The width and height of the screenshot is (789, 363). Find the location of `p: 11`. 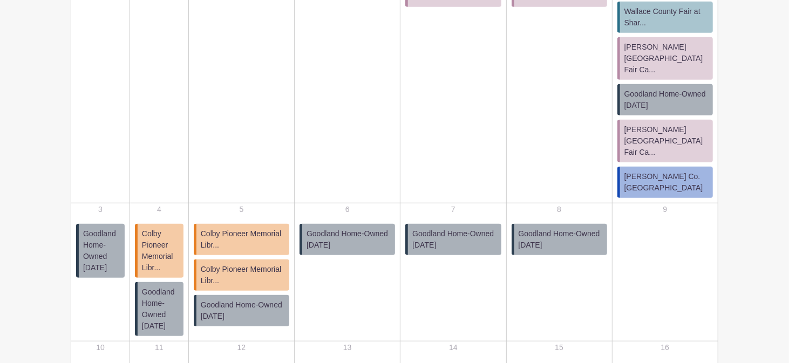

p: 11 is located at coordinates (159, 348).